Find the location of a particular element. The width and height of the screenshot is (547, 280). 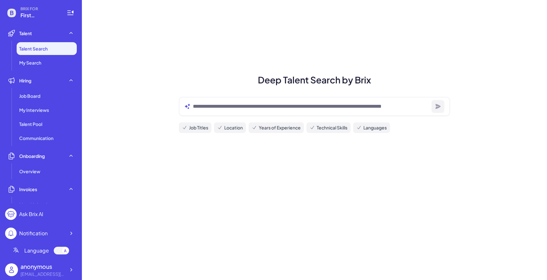

span: Talent Pool is located at coordinates (31, 124).